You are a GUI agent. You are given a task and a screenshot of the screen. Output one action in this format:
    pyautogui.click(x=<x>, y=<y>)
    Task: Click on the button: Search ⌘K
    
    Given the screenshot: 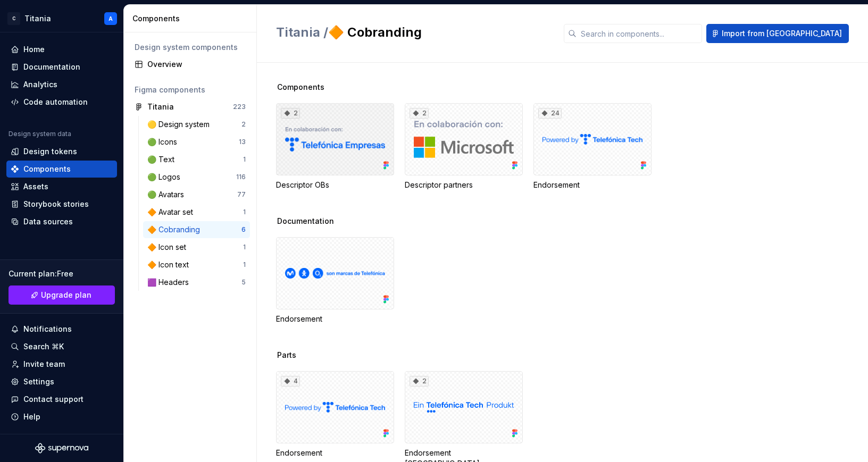 What is the action you would take?
    pyautogui.click(x=62, y=347)
    